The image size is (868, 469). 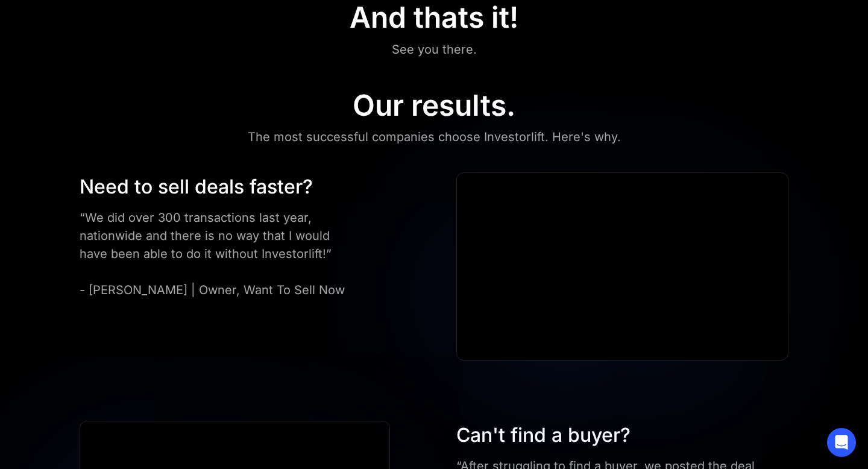 I want to click on div: Can't find a buyer?, so click(x=605, y=435).